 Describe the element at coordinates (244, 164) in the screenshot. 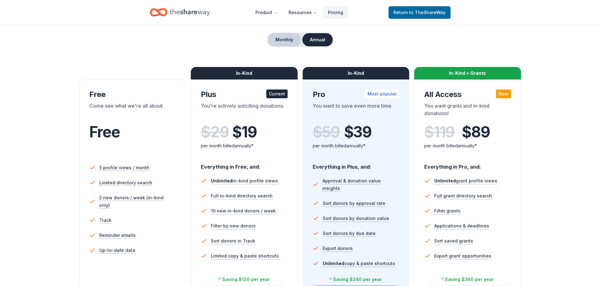

I see `div: Everything in Free, and:` at that location.